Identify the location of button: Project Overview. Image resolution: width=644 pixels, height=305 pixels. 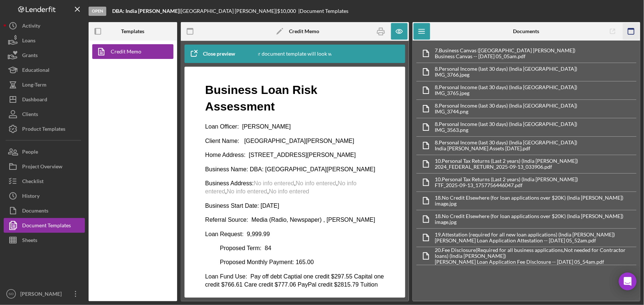
(44, 167).